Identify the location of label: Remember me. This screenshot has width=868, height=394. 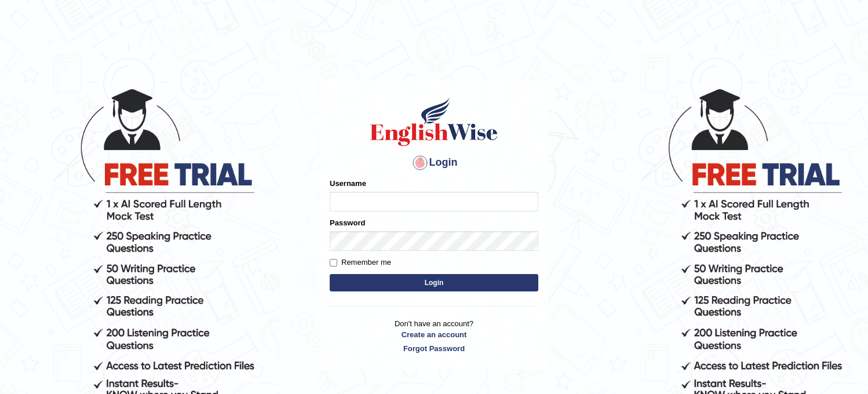
(361, 263).